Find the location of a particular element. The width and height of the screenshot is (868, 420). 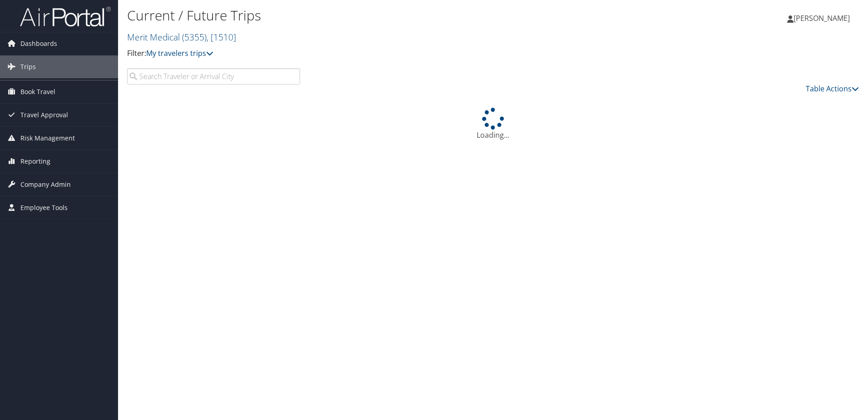

span: Travel Approval is located at coordinates (44, 115).